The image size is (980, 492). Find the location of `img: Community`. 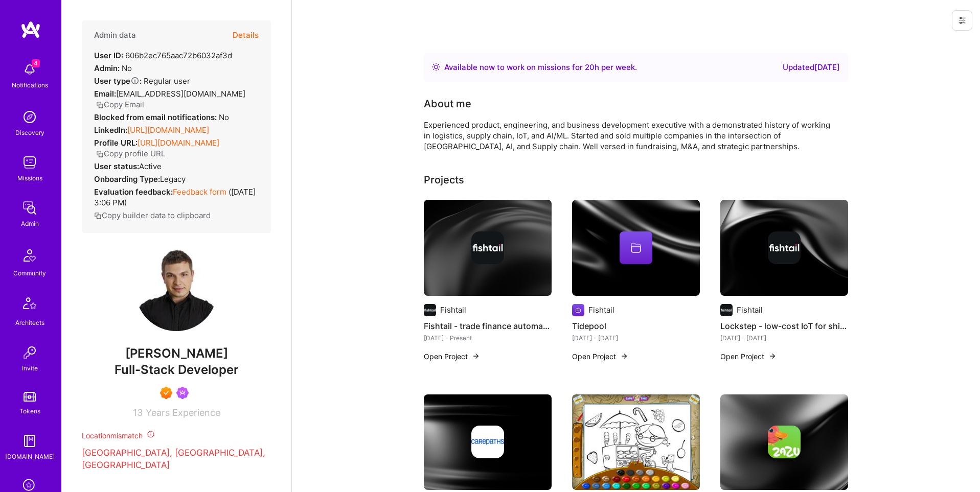

img: Community is located at coordinates (30, 255).